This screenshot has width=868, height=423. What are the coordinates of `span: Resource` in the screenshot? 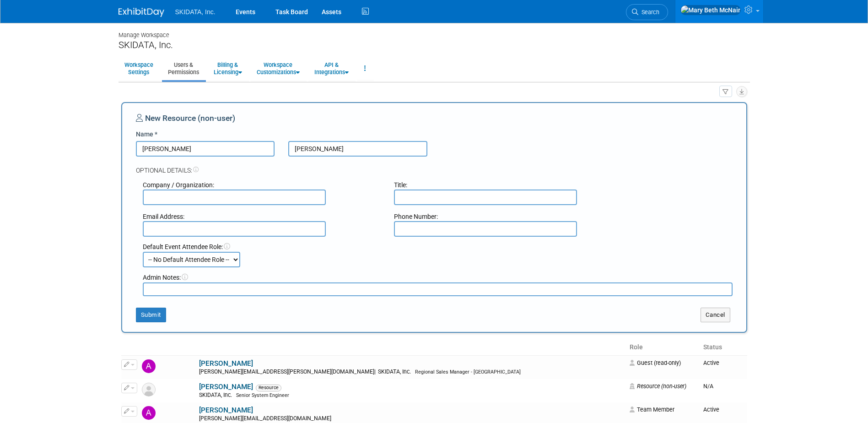 It's located at (268, 388).